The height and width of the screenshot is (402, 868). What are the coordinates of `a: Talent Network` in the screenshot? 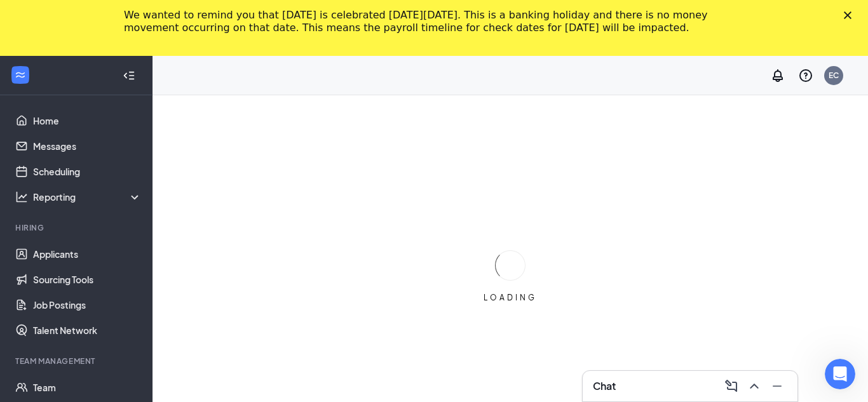 It's located at (87, 330).